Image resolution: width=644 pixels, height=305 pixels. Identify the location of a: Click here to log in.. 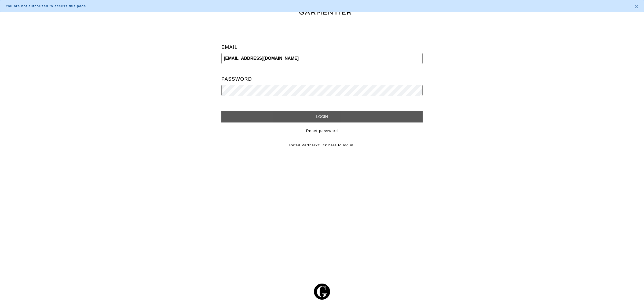
(336, 145).